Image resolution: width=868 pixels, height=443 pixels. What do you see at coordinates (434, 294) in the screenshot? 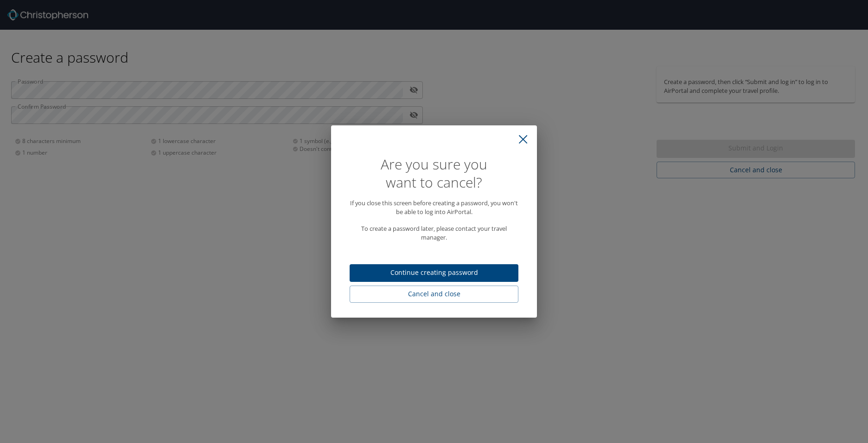
I see `span: Cancel and close` at bounding box center [434, 294].